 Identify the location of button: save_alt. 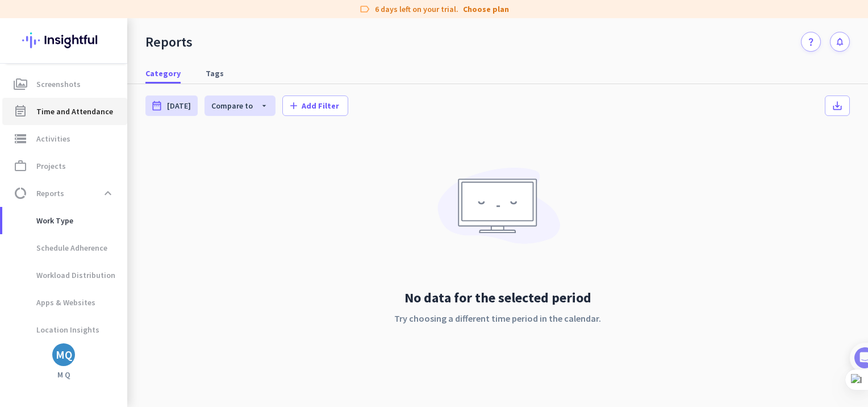
(838, 106).